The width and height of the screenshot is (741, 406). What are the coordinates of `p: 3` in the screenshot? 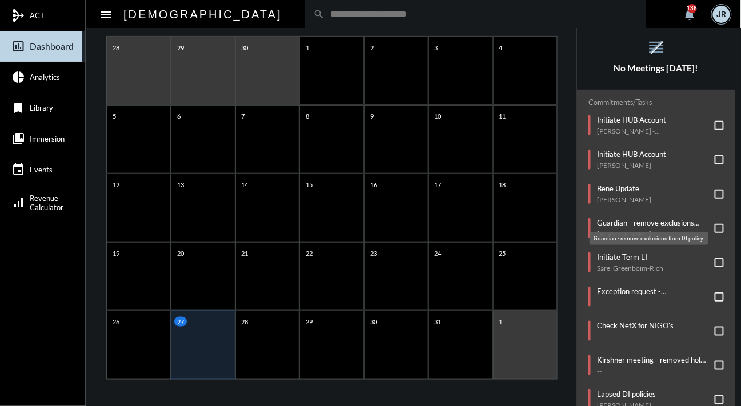 It's located at (437, 47).